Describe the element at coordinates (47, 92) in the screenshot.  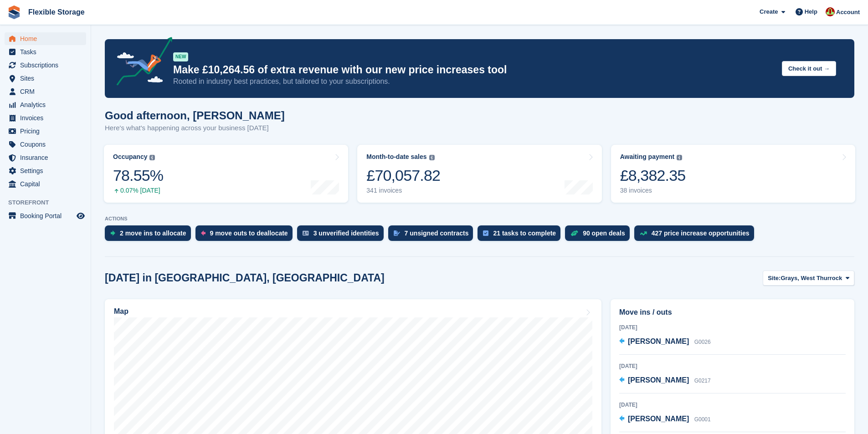
I see `span: CRM` at that location.